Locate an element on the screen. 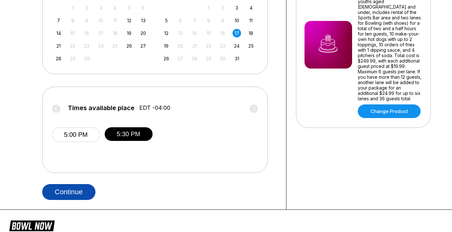 This screenshot has height=232, width=452. div: Not available Friday, September 5th, 2025 is located at coordinates (129, 8).